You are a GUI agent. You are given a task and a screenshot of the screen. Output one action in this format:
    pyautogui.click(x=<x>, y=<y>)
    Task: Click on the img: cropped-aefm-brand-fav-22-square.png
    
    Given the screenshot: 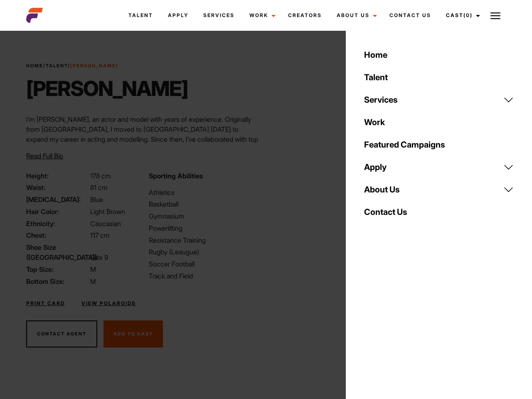 What is the action you would take?
    pyautogui.click(x=35, y=15)
    